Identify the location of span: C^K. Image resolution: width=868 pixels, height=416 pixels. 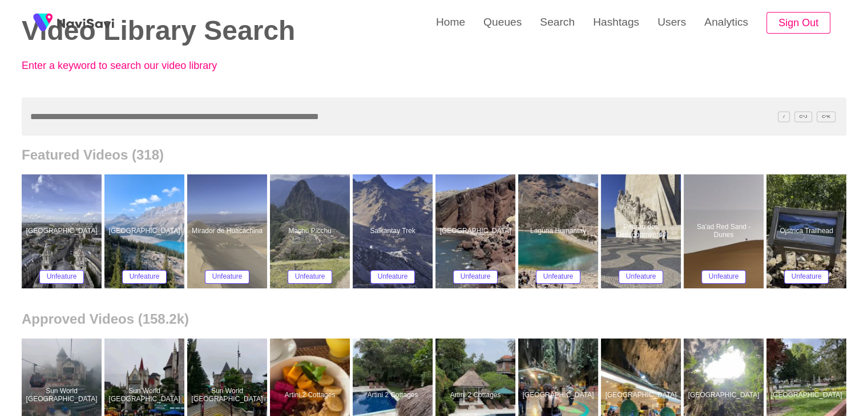
(825, 116).